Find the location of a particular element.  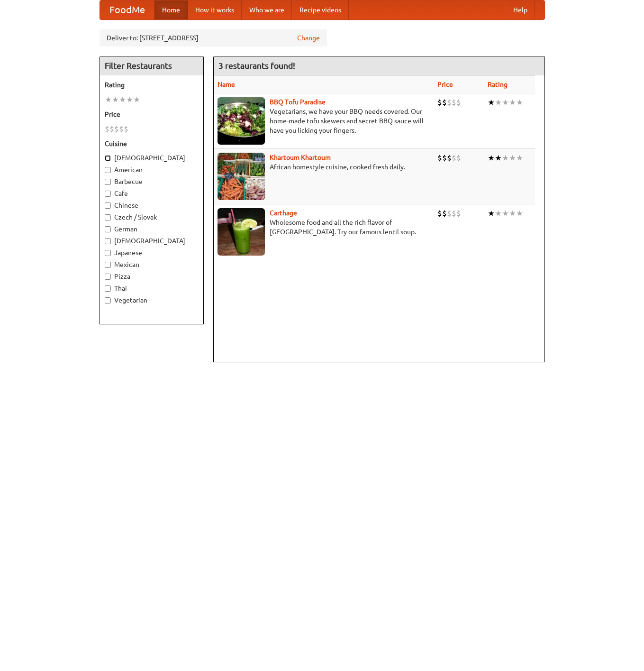

input: Mexican is located at coordinates (108, 265).